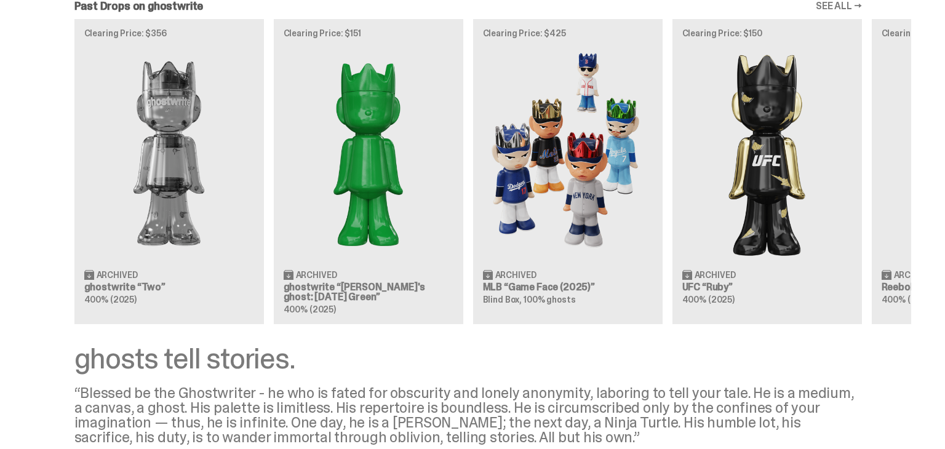 This screenshot has width=945, height=449. I want to click on a: Clearing Price: $151 Schrödinger's ghost: Sunday Green Archived, so click(369, 172).